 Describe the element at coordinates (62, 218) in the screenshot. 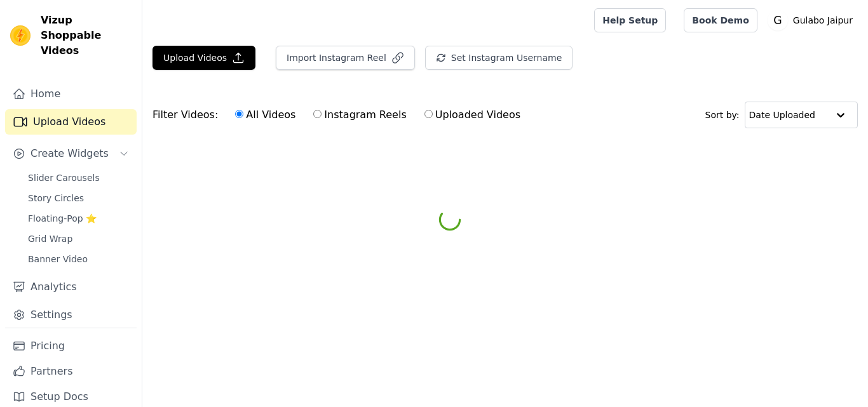

I see `span: Floating-Pop ⭐` at that location.